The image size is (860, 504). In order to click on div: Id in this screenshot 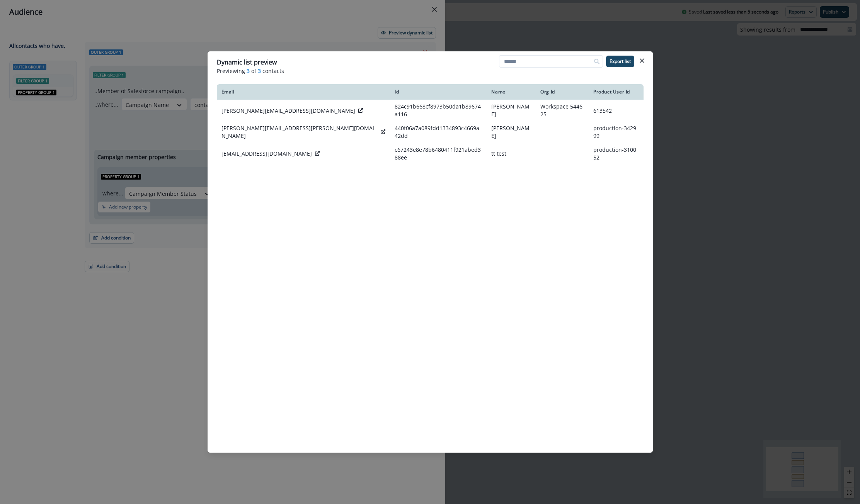, I will do `click(438, 92)`.